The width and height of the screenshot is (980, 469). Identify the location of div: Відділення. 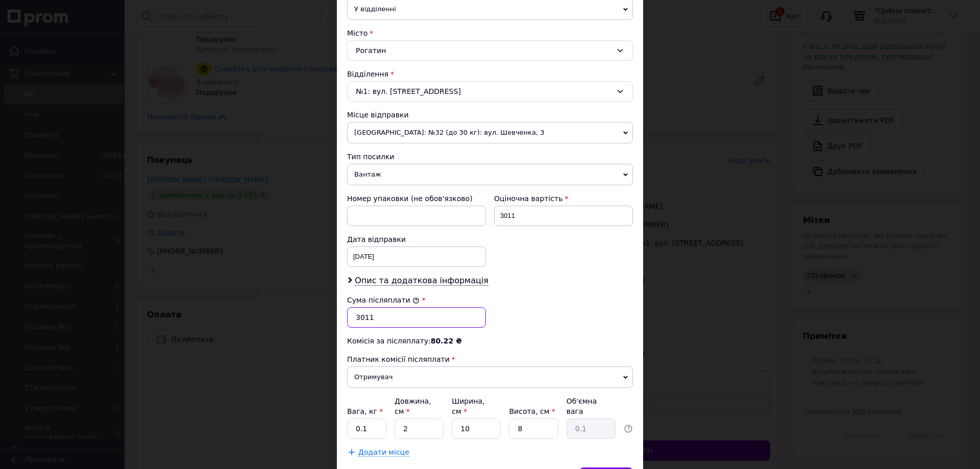
(490, 74).